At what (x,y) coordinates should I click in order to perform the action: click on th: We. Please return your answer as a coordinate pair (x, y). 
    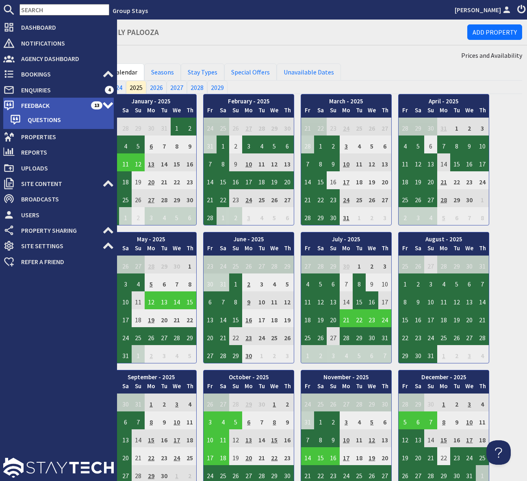
    Looking at the image, I should click on (177, 111).